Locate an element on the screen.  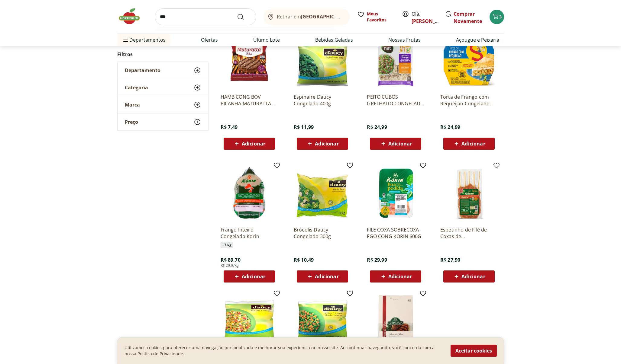
span: R$ 10,49 is located at coordinates (304, 260).